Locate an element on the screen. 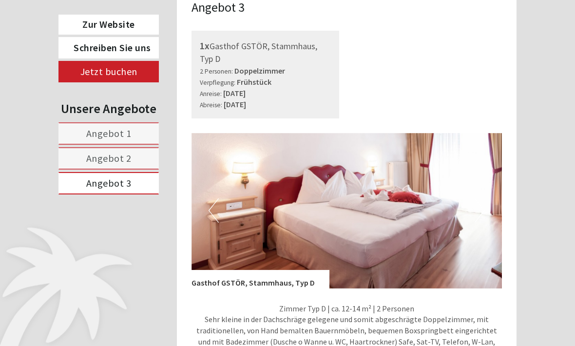  small: 2 Personen: is located at coordinates (217, 71).